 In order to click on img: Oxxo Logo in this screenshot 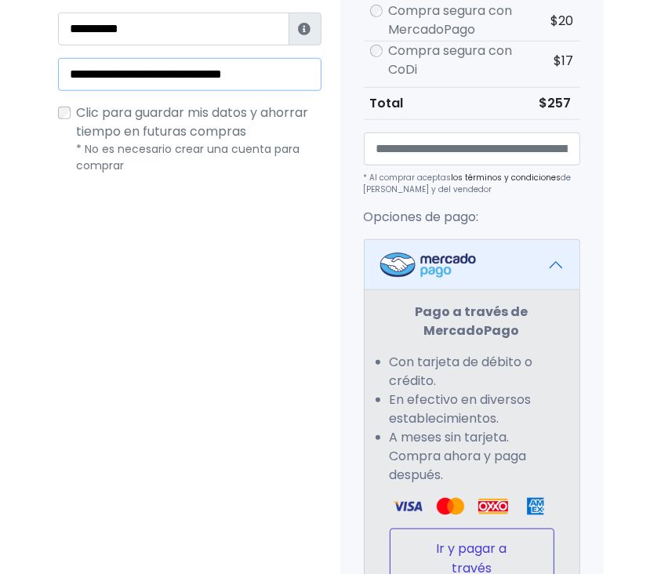, I will do `click(493, 506)`.